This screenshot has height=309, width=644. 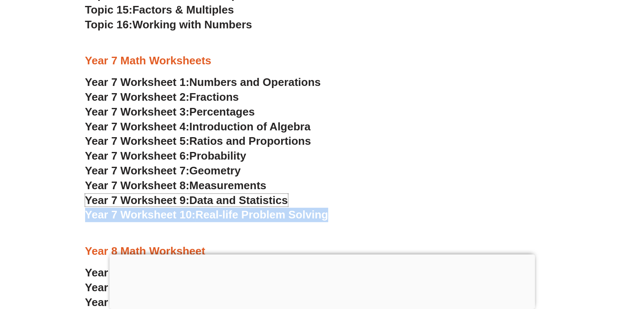 What do you see at coordinates (137, 170) in the screenshot?
I see `span: Year 7 Worksheet 7:` at bounding box center [137, 170].